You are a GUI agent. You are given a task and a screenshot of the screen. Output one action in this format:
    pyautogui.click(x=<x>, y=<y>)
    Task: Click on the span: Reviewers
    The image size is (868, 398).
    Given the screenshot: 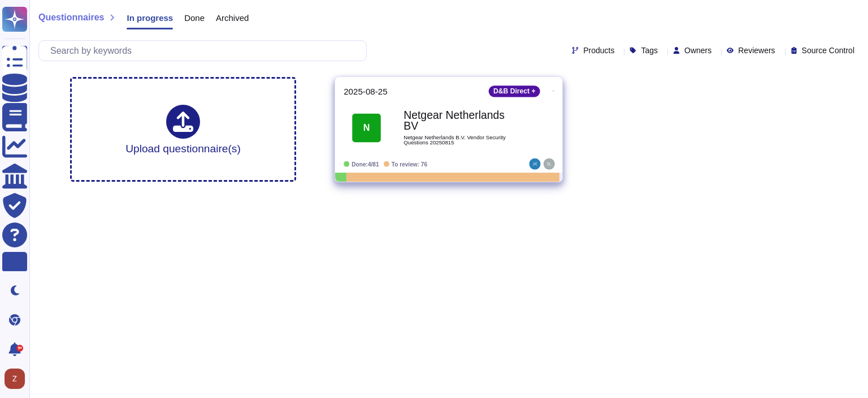 What is the action you would take?
    pyautogui.click(x=757, y=50)
    